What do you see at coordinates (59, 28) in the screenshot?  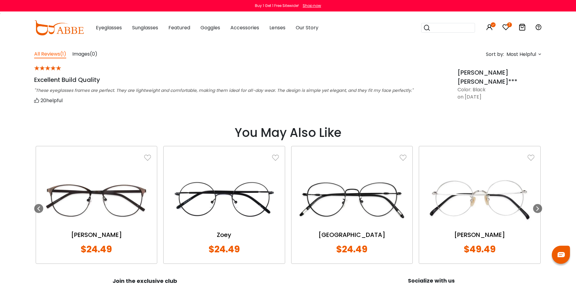 I see `img: abbeglasses.com` at bounding box center [59, 28].